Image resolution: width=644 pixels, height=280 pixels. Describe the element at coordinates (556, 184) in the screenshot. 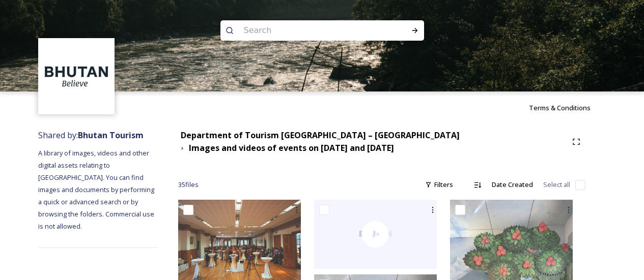

I see `span: Select all` at that location.